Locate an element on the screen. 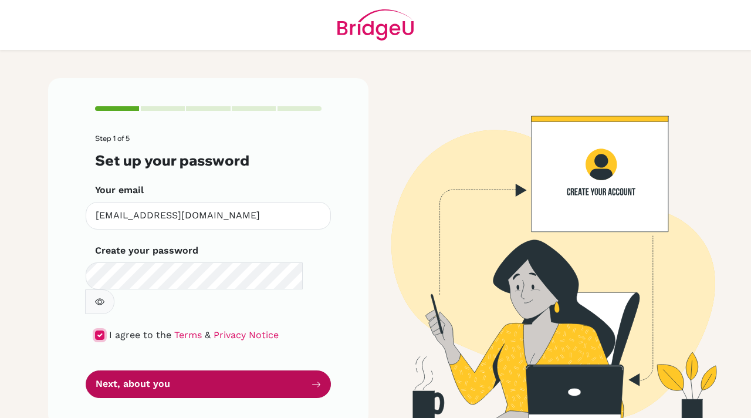 The width and height of the screenshot is (751, 418). a: Terms is located at coordinates (188, 334).